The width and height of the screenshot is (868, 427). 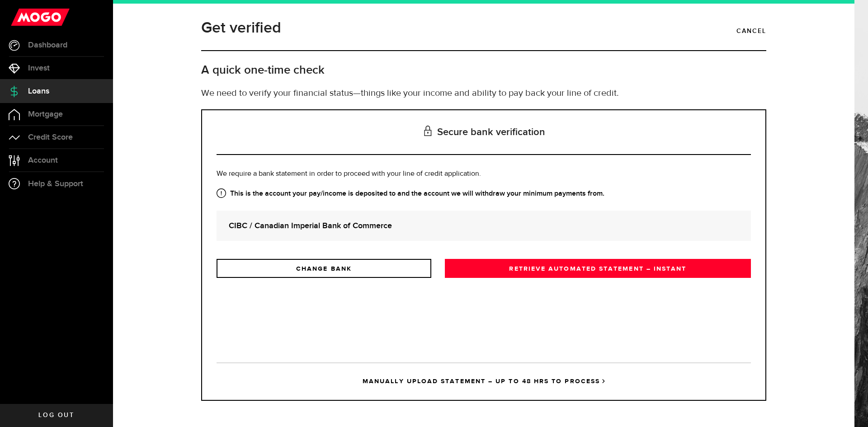 I want to click on strong: This is the account your pay/income is deposited to and the account we will withdraw your minimum..., so click(x=483, y=194).